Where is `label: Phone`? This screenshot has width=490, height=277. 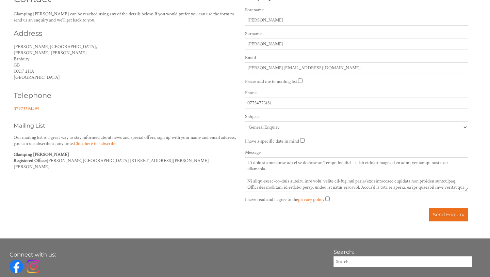
label: Phone is located at coordinates (357, 93).